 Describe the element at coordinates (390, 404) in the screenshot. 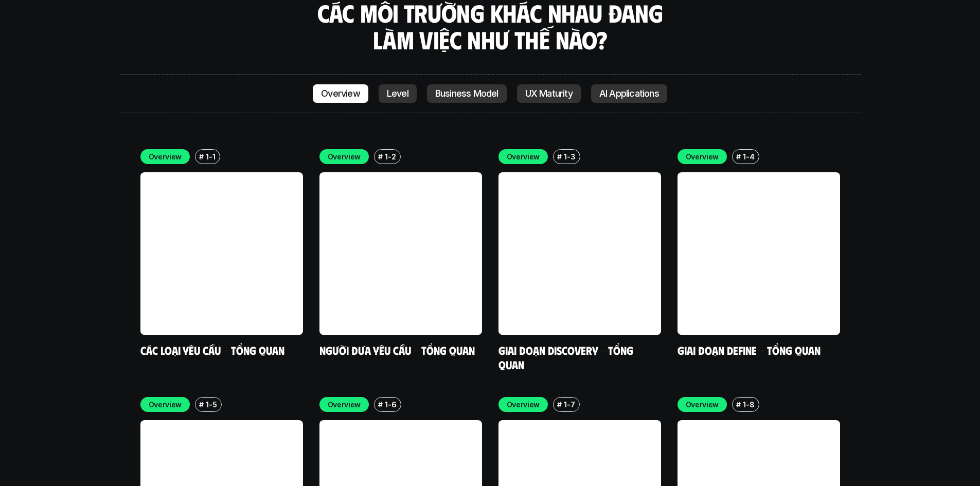

I see `p: 1-6` at that location.